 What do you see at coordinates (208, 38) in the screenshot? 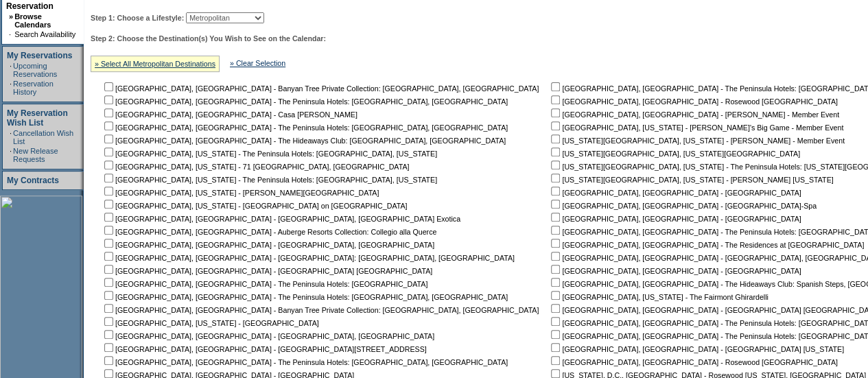
I see `b: Step 2: Choose the Destination(s) You Wish to See on the Calendar:` at bounding box center [208, 38].